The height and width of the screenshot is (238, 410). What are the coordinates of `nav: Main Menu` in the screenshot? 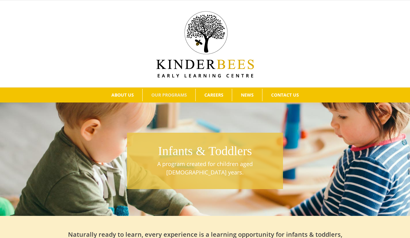 It's located at (205, 95).